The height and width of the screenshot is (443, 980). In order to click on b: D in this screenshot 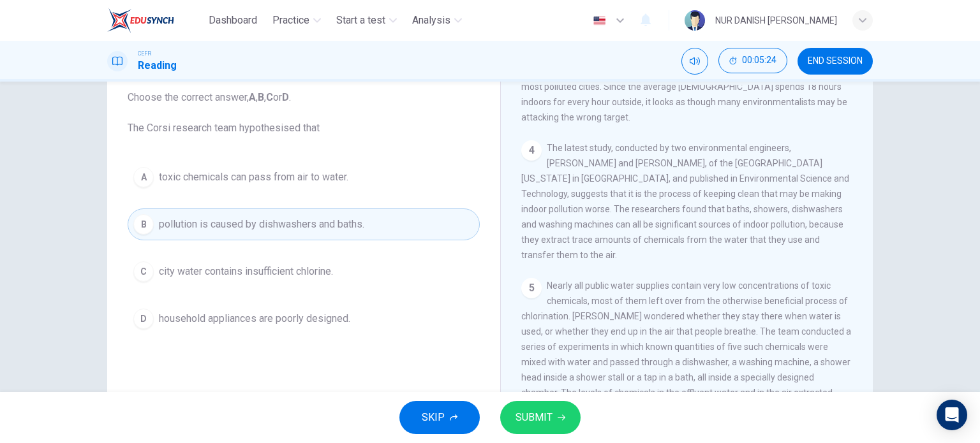, I will do `click(285, 97)`.